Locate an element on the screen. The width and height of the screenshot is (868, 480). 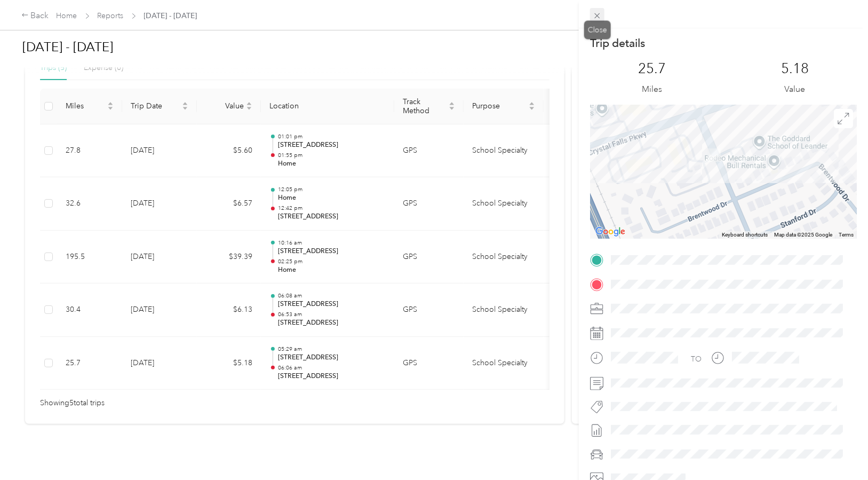
button: Keyboard shortcuts is located at coordinates (745, 234).